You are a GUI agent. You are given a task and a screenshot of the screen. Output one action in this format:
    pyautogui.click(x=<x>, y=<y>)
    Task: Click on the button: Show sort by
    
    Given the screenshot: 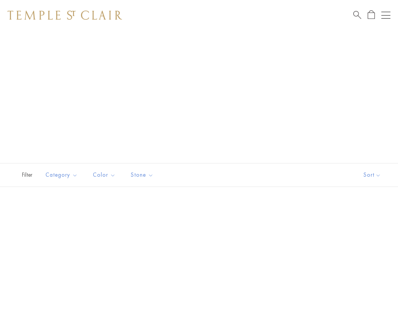 What is the action you would take?
    pyautogui.click(x=372, y=175)
    